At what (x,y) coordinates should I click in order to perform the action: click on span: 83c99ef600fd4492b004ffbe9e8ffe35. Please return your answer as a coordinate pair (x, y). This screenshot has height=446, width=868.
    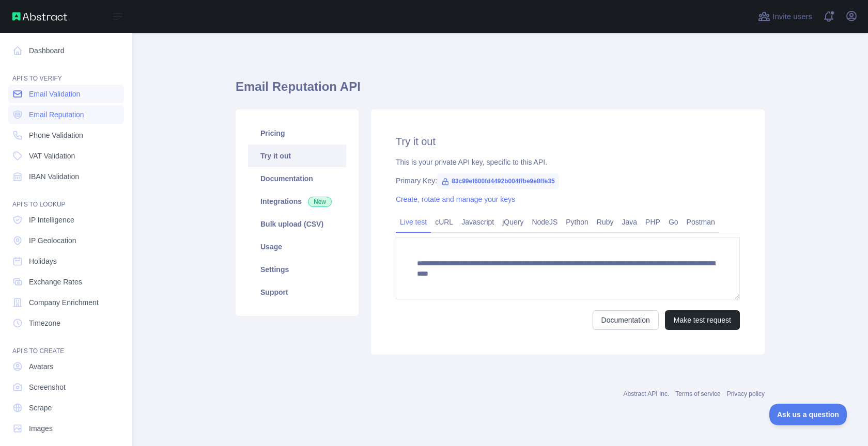
    Looking at the image, I should click on (498, 181).